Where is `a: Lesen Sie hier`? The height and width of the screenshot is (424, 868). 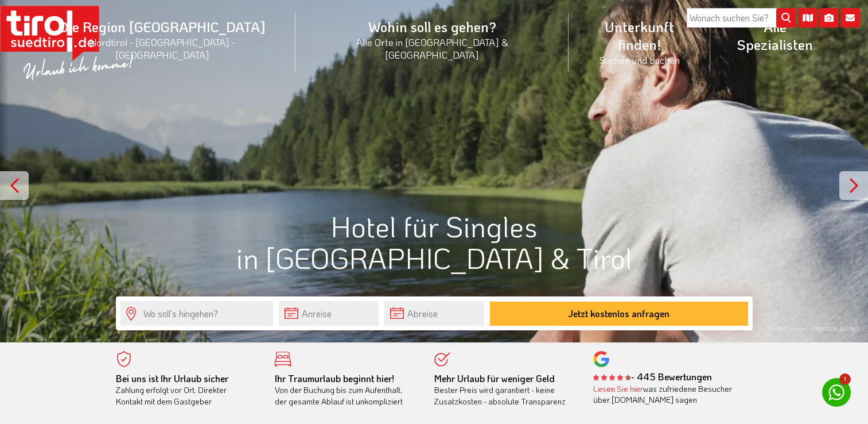
a: Lesen Sie hier is located at coordinates (618, 388).